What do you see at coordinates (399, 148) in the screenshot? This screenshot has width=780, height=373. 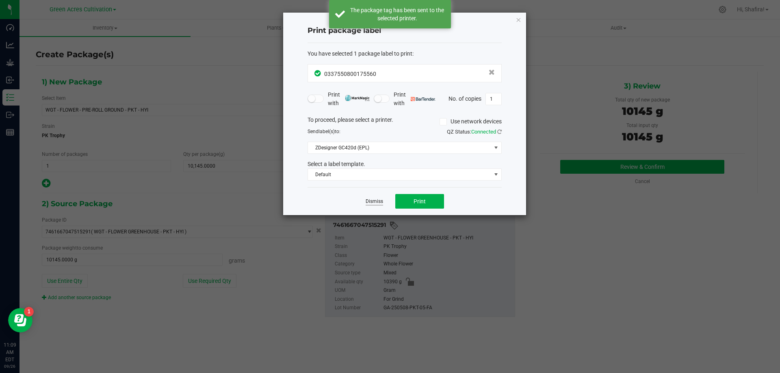 I see `span: ZDesigner GC420d (EPL)` at bounding box center [399, 148].